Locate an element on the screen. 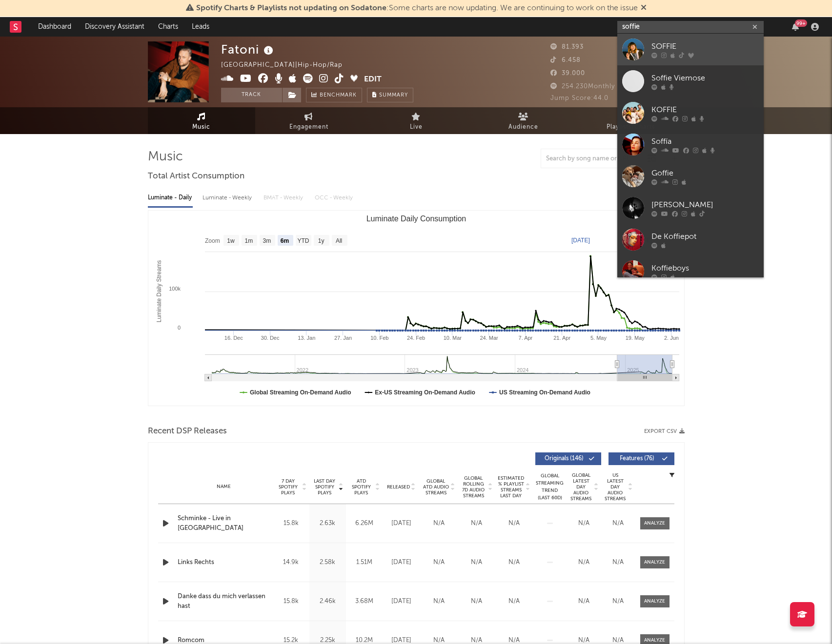 This screenshot has height=644, width=832. span: Recent DSP Releases is located at coordinates (188, 432).